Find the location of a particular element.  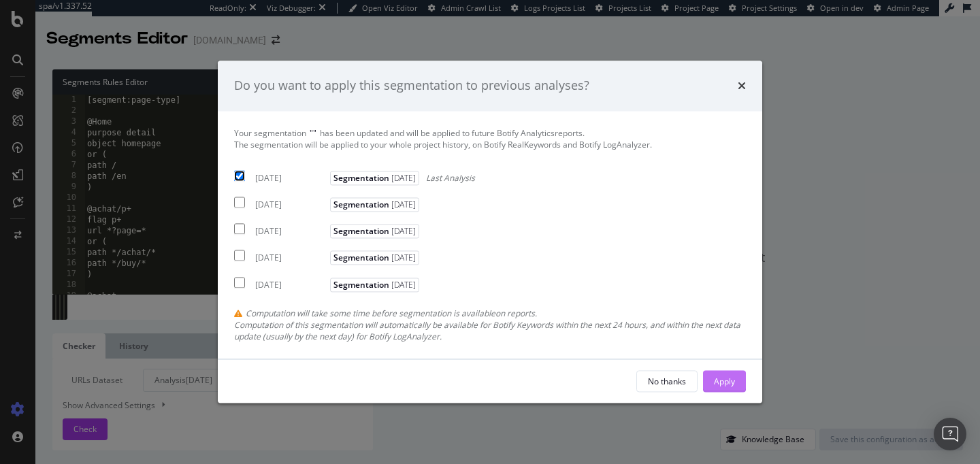

button: Apply is located at coordinates (724, 382).